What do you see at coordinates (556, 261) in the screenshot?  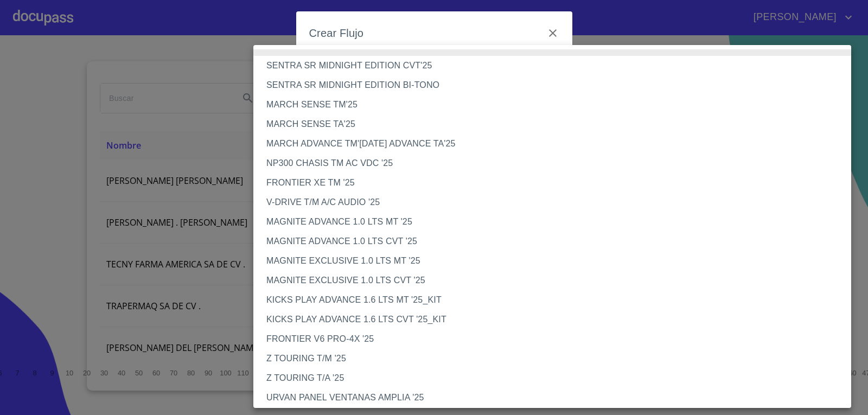 I see `li: MAGNITE EXCLUSIVE 1.0 LTS MT '25` at bounding box center [556, 261].